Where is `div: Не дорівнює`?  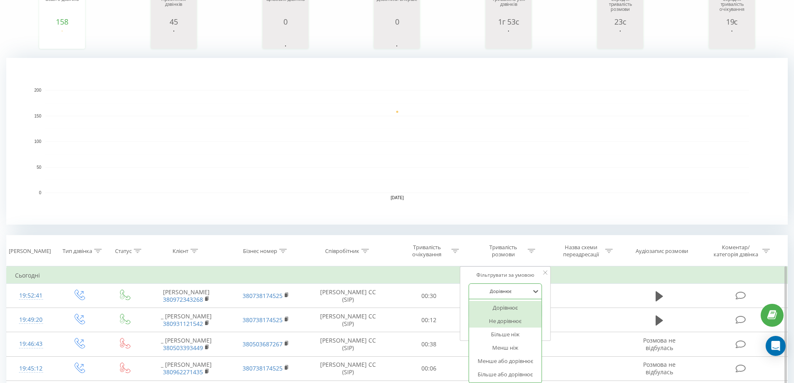 div: Не дорівнює is located at coordinates (505, 321).